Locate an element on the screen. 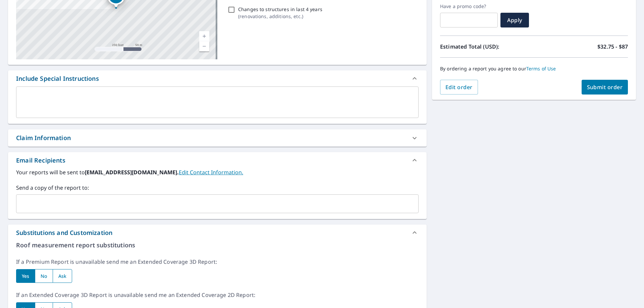  a: Current Level 17, Zoom Out is located at coordinates (204, 46).